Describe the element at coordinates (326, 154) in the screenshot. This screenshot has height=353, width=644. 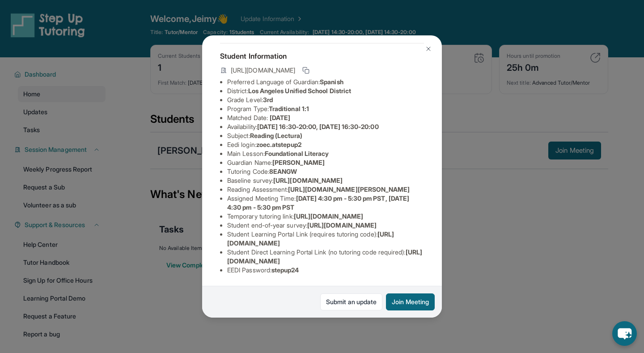
I see `li: Main Lesson :` at that location.